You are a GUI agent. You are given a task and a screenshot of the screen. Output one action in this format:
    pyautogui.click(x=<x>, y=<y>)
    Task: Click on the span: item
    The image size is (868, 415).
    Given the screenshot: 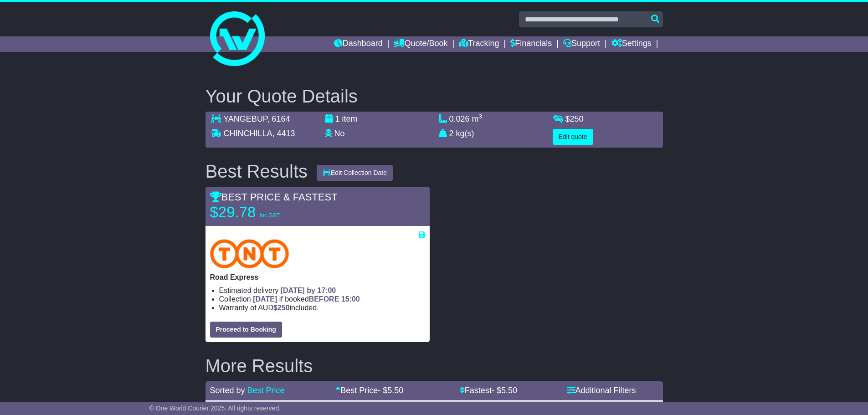 What is the action you would take?
    pyautogui.click(x=350, y=119)
    